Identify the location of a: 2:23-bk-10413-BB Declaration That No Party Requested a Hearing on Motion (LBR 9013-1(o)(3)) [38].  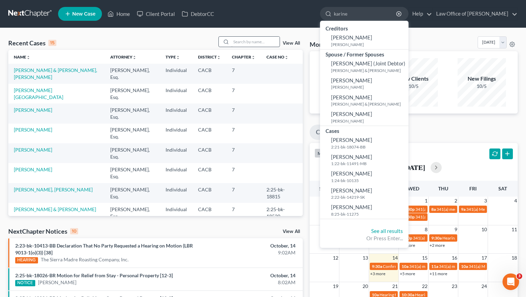
(104, 249).